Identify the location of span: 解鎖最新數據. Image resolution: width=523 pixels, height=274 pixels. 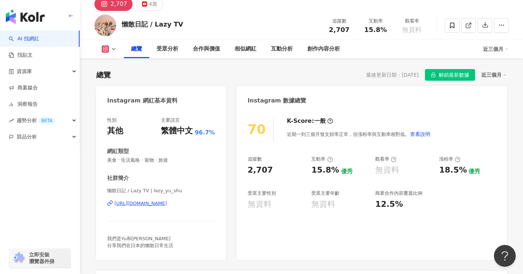
(454, 75).